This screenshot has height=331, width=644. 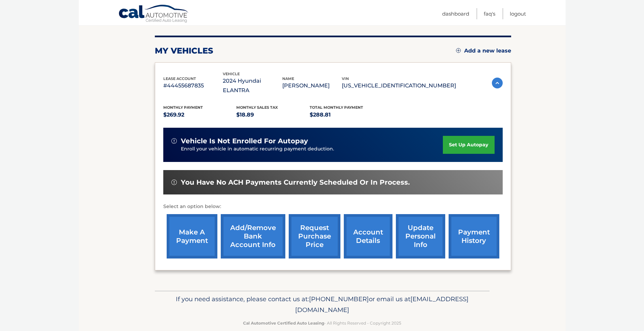 What do you see at coordinates (518, 14) in the screenshot?
I see `a: Logout` at bounding box center [518, 14].